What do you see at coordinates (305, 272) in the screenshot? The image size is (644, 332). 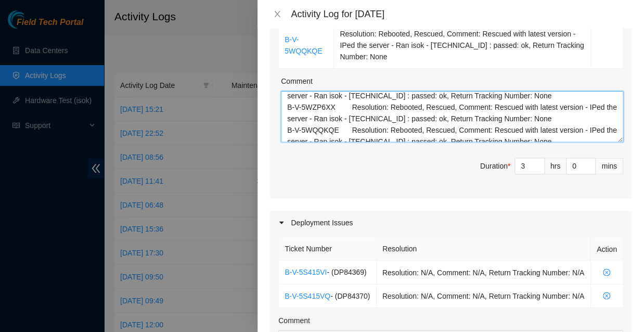 I see `a: B-V-5S415VI` at bounding box center [305, 272].